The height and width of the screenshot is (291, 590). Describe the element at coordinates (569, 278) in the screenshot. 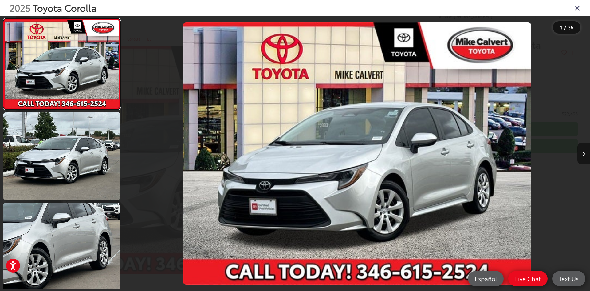

I see `a: Text Us` at that location.